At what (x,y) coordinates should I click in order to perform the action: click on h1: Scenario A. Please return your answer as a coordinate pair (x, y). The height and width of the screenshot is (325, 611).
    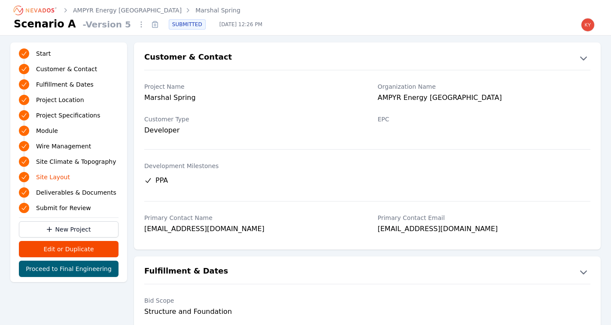
    Looking at the image, I should click on (45, 24).